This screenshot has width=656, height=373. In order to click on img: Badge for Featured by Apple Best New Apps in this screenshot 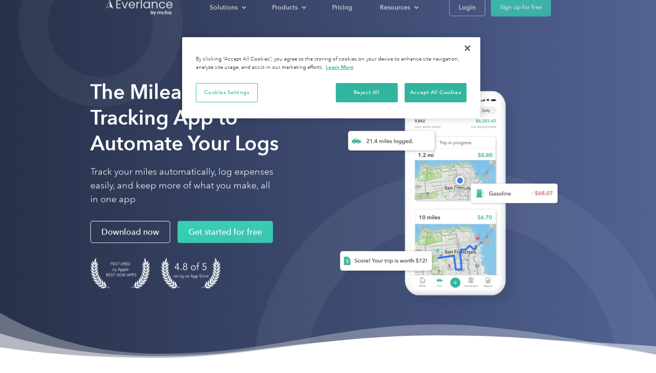, I will do `click(120, 273)`.